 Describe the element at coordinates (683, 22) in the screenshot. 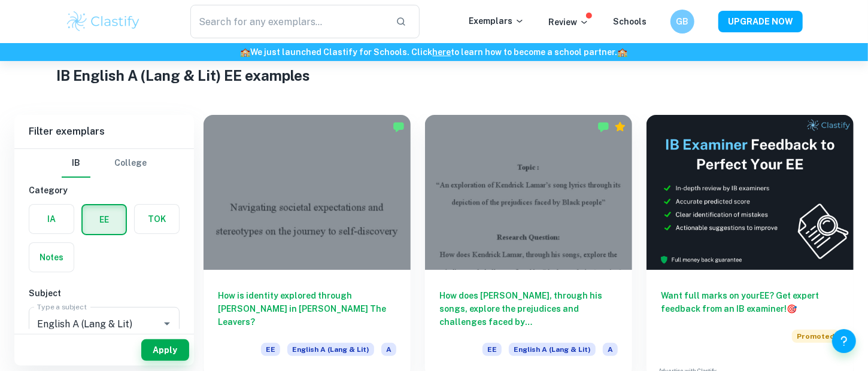

I see `button: GB` at that location.